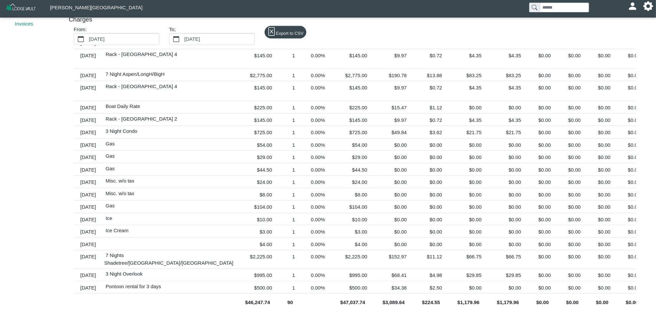 This screenshot has height=320, width=656. Describe the element at coordinates (431, 119) in the screenshot. I see `div: $0.72` at that location.